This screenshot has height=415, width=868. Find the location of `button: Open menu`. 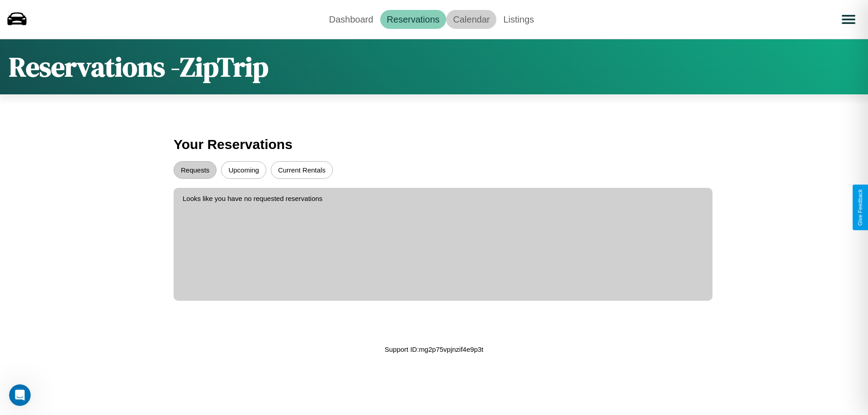

button: Open menu is located at coordinates (849, 19).